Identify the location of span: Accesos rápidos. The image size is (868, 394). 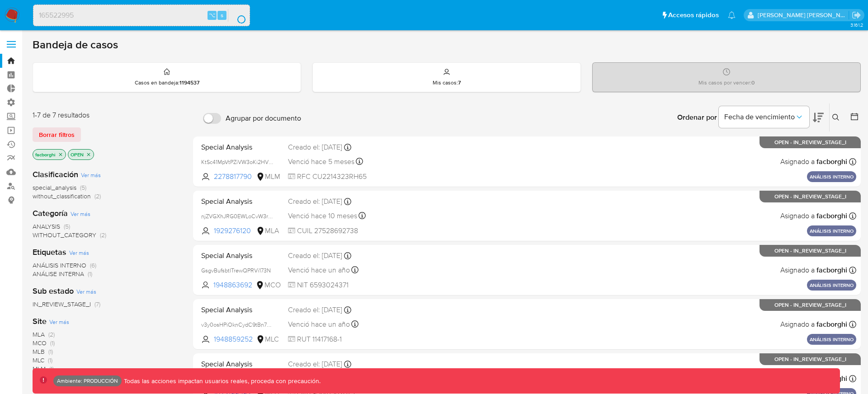
(694, 15).